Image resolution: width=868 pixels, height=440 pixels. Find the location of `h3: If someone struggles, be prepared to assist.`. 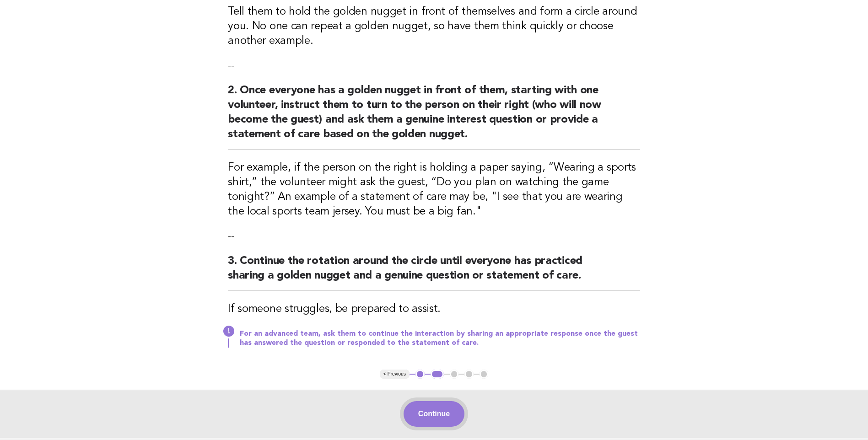

h3: If someone struggles, be prepared to assist. is located at coordinates (434, 309).